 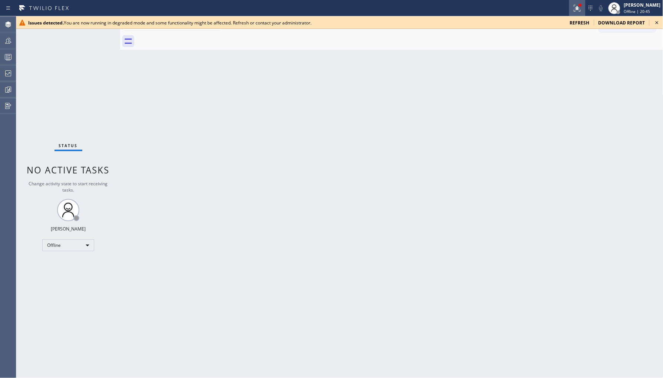 What do you see at coordinates (637, 11) in the screenshot?
I see `span: Offline | 20:45` at bounding box center [637, 11].